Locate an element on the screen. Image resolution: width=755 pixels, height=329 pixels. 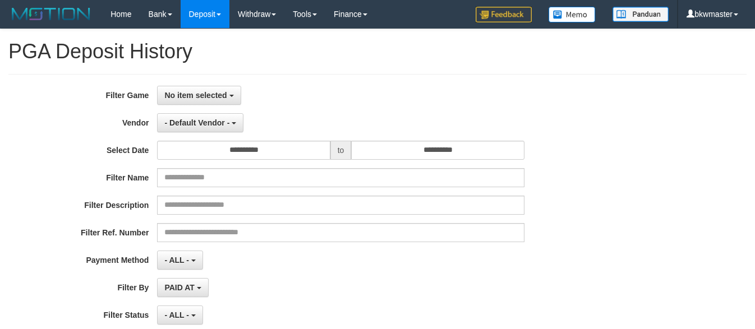
span: No item selected is located at coordinates (195, 95).